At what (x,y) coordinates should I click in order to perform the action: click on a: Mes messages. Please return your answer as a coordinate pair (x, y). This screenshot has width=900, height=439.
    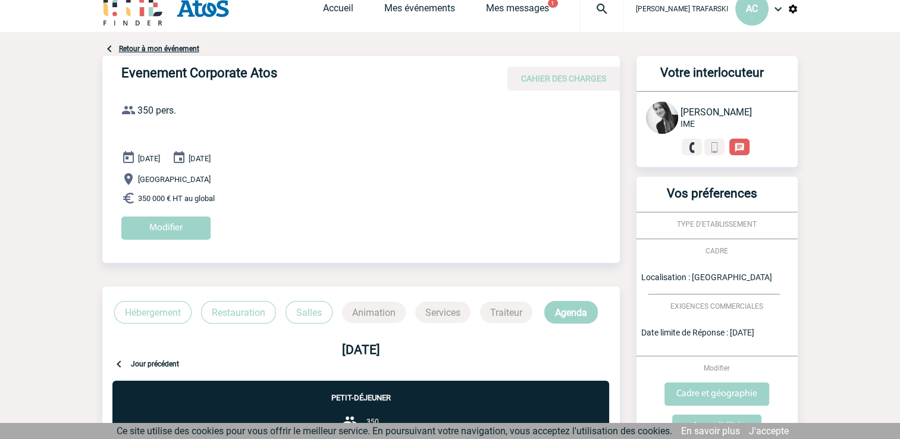
    Looking at the image, I should click on (517, 11).